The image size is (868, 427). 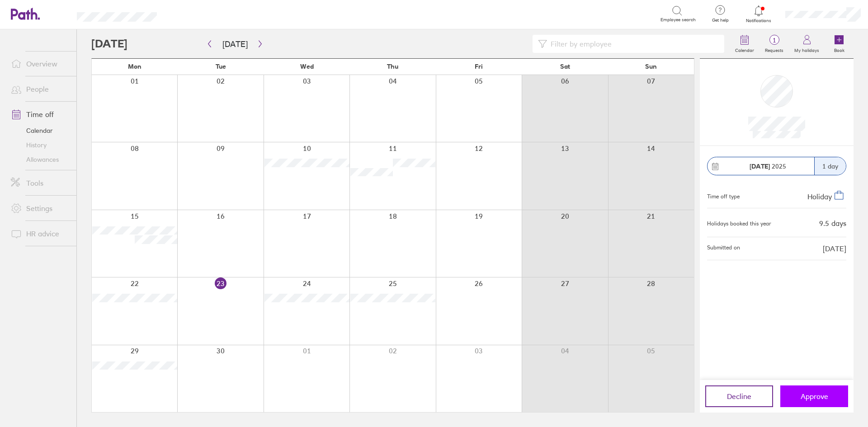 What do you see at coordinates (565, 67) in the screenshot?
I see `span: Sat` at bounding box center [565, 67].